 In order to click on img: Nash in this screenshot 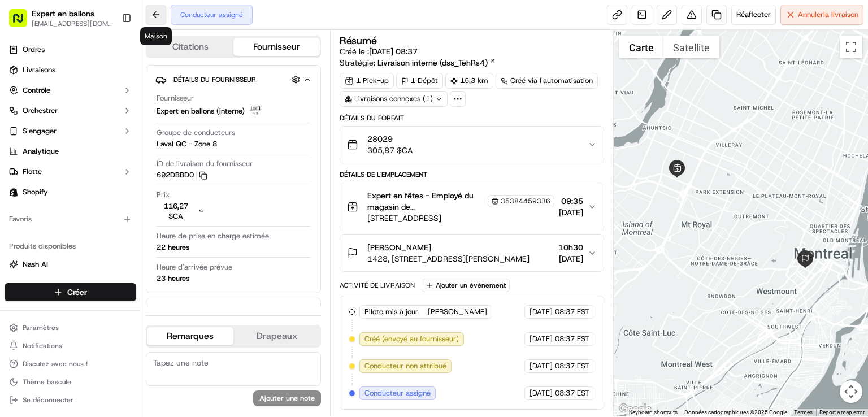, I will do `click(23, 23)`.